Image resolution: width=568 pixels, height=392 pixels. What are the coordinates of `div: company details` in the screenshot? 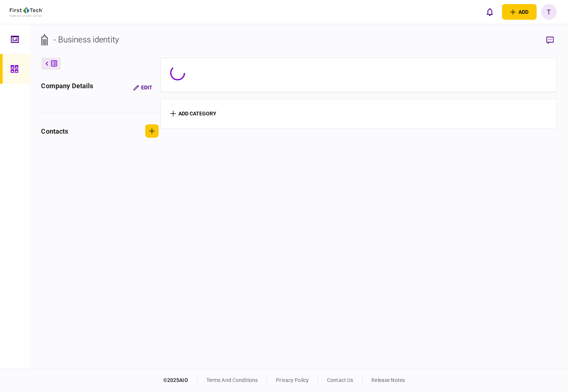 It's located at (67, 88).